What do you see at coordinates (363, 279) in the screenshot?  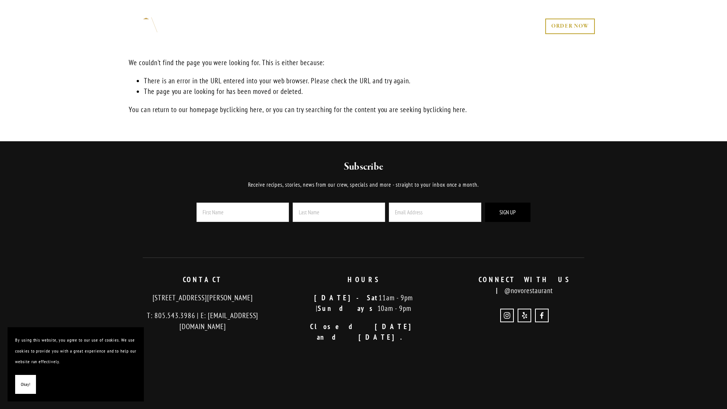 I see `strong: HOURS` at bounding box center [363, 279].